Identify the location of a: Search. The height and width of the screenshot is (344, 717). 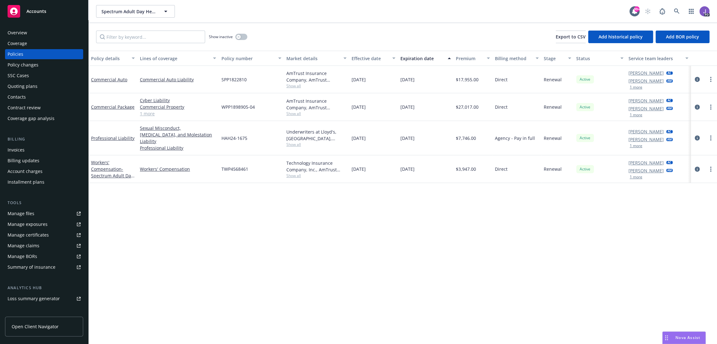
(677, 11).